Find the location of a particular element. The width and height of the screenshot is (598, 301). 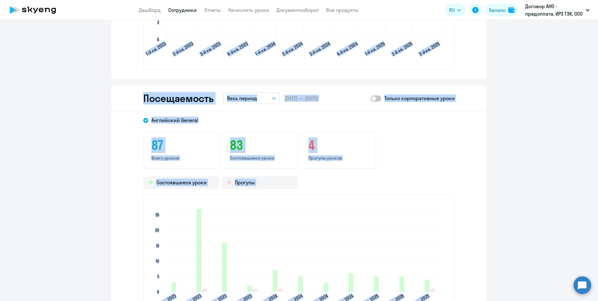

path: 2025-06-10T20:00:00.000Z Состоявшиеся уроки 5 is located at coordinates (402, 284).